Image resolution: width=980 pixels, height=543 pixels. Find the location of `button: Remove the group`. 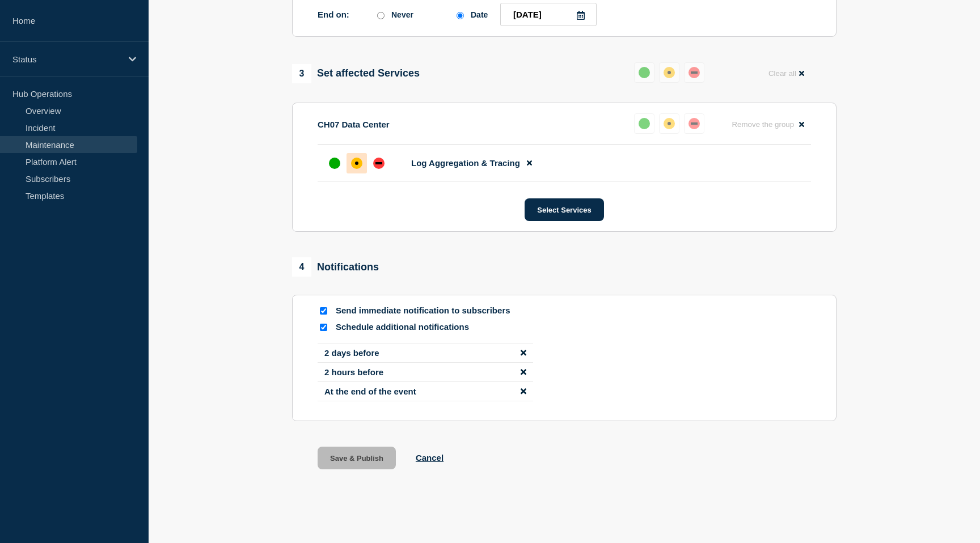

button: Remove the group is located at coordinates (768, 124).